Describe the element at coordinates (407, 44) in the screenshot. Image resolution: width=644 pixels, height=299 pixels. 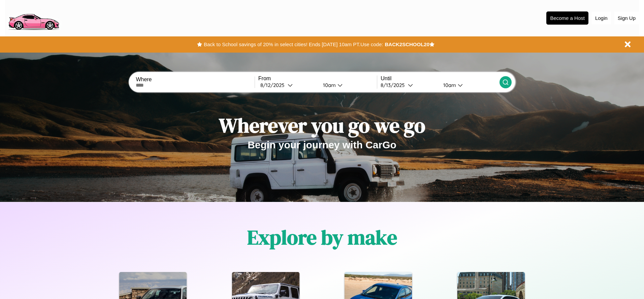
I see `b: BACK2SCHOOL20` at that location.